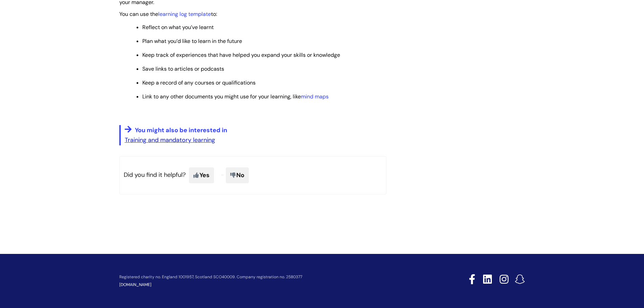 This screenshot has width=644, height=308. What do you see at coordinates (235, 96) in the screenshot?
I see `span: Link to any other documents you might use for your learning, like` at bounding box center [235, 96].